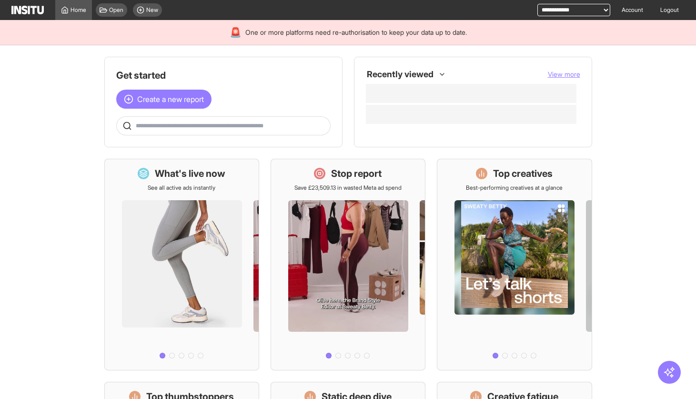 The height and width of the screenshot is (399, 696). What do you see at coordinates (190, 174) in the screenshot?
I see `h1: What's live now` at bounding box center [190, 174].